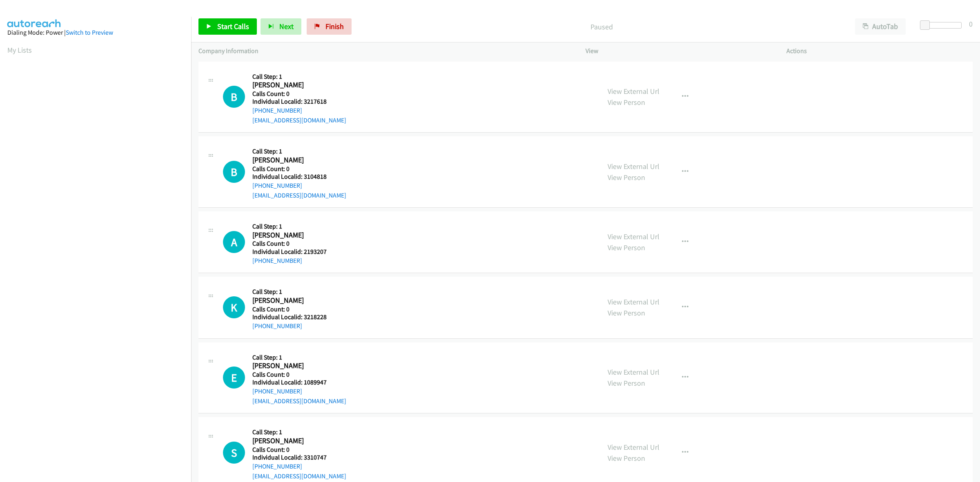  I want to click on h5: Individual Localid: 1089947, so click(299, 383).